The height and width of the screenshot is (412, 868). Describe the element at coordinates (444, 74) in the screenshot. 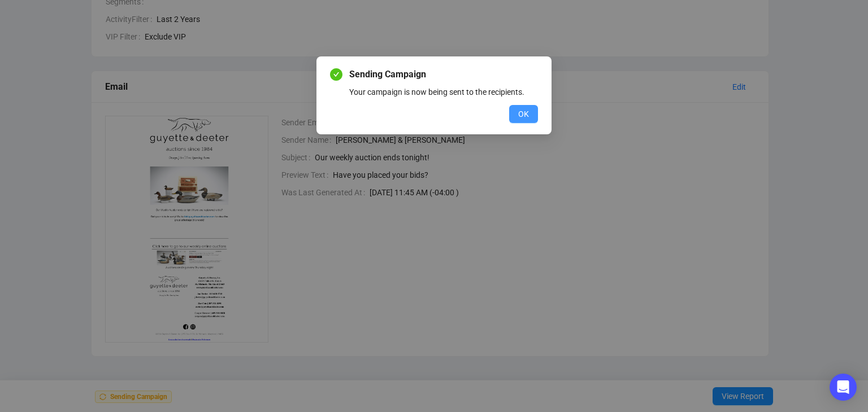

I see `span: Sending Campaign` at that location.